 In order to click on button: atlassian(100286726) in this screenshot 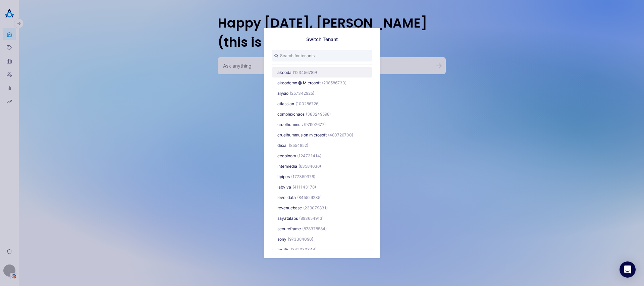, I will do `click(322, 103)`.